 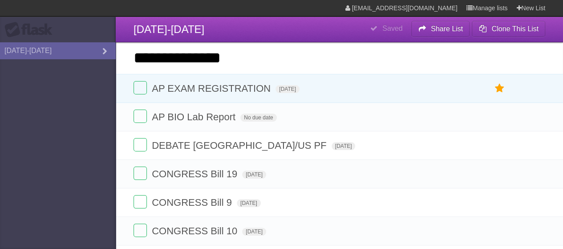 What do you see at coordinates (195, 230) in the screenshot?
I see `span: CONGRESS Bill 10` at bounding box center [195, 230].